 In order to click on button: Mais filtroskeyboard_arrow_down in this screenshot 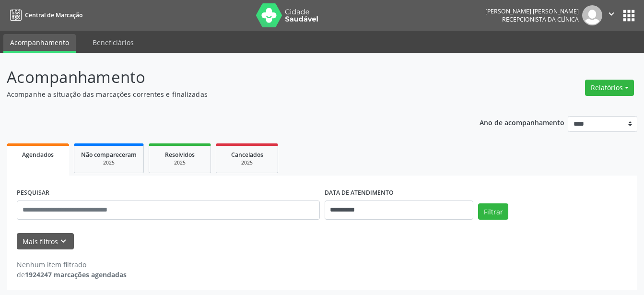, I will do `click(45, 241)`.